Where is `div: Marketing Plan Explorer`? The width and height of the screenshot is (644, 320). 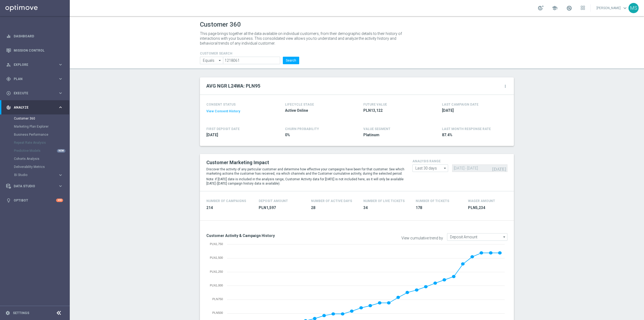 div: Marketing Plan Explorer is located at coordinates (42, 127).